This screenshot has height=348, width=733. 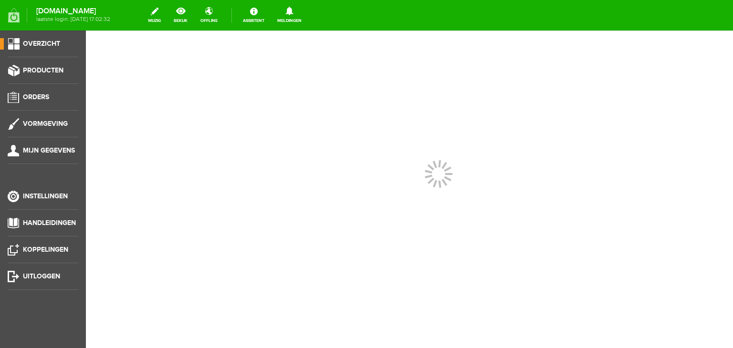 What do you see at coordinates (45, 196) in the screenshot?
I see `span: Instellingen` at bounding box center [45, 196].